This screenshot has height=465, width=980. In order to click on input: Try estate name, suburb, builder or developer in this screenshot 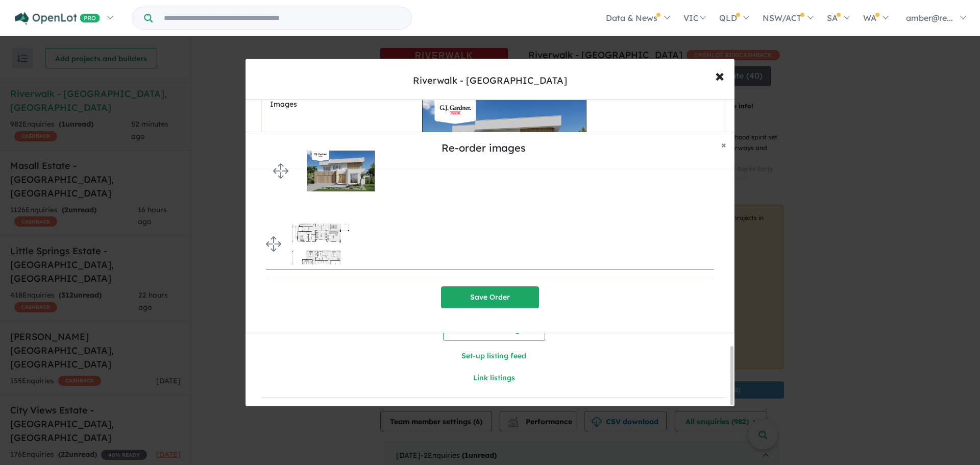, I will do `click(282, 18)`.